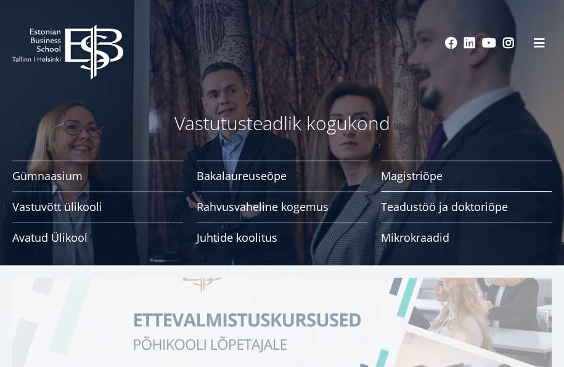  I want to click on a: Bakalaureuseõpe, so click(282, 176).